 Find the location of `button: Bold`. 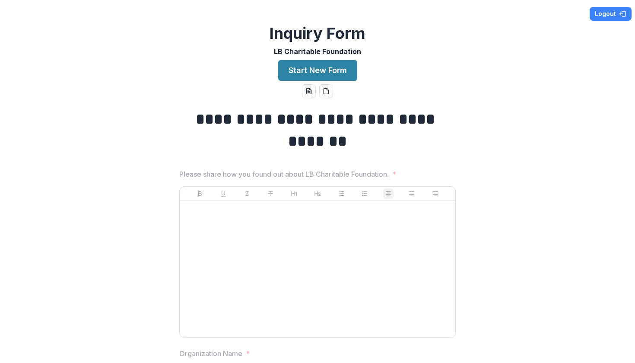

button: Bold is located at coordinates (200, 193).